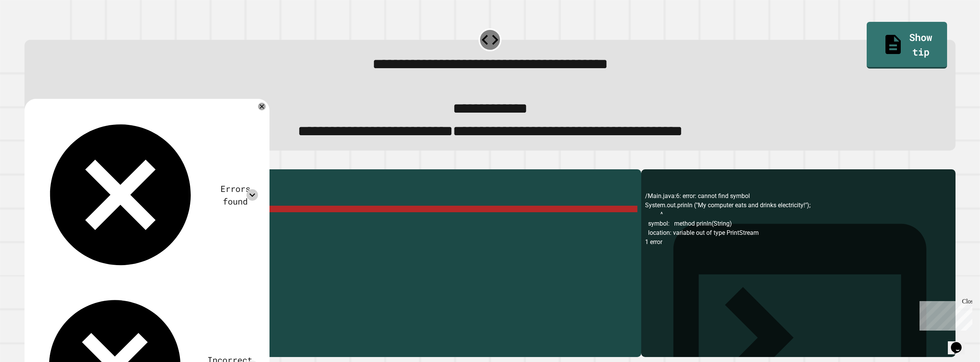  I want to click on a: Show tip, so click(907, 45).